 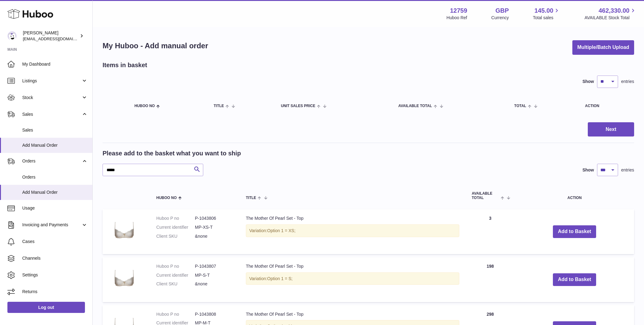 What do you see at coordinates (611, 129) in the screenshot?
I see `button: Next` at bounding box center [611, 129].